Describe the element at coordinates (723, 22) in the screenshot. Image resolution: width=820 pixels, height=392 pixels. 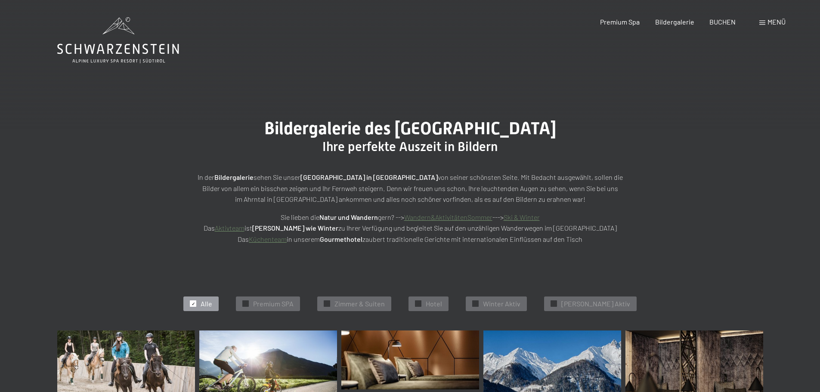
I see `a: BUCHEN` at that location.